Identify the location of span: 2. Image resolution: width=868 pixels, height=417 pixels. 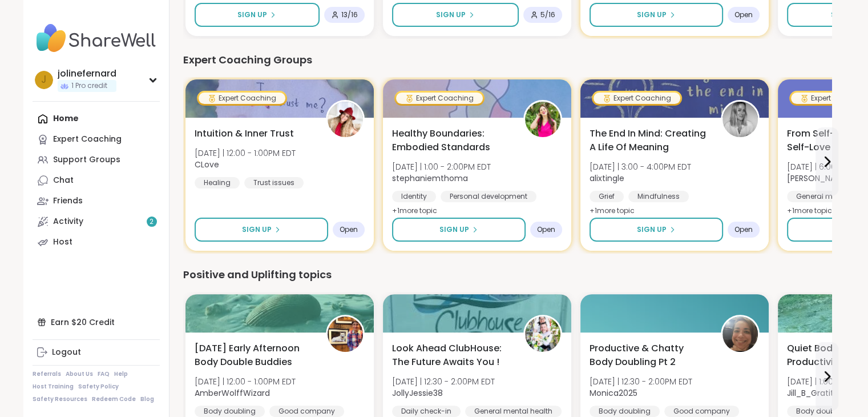
(151, 222).